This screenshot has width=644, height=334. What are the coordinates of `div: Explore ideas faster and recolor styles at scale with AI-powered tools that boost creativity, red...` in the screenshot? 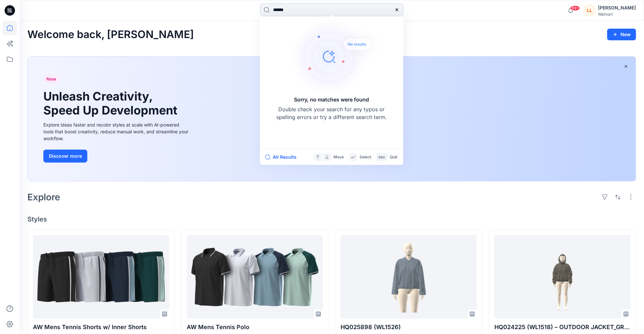 It's located at (116, 131).